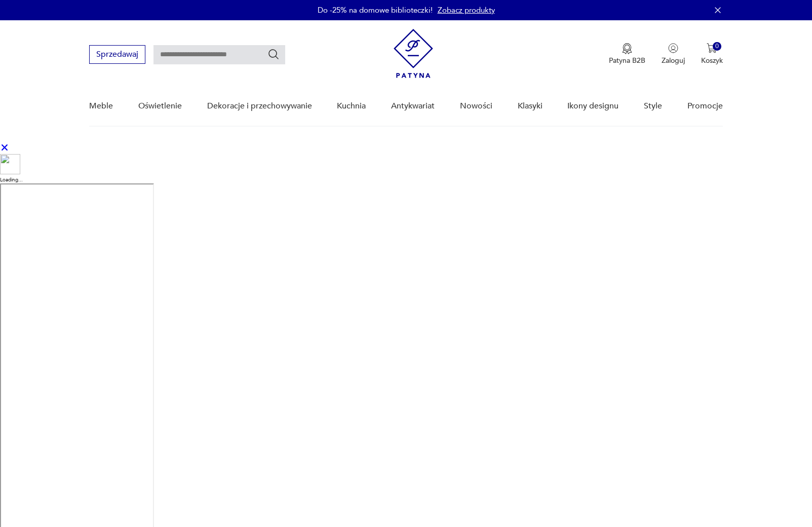  What do you see at coordinates (101, 106) in the screenshot?
I see `a: Meble` at bounding box center [101, 106].